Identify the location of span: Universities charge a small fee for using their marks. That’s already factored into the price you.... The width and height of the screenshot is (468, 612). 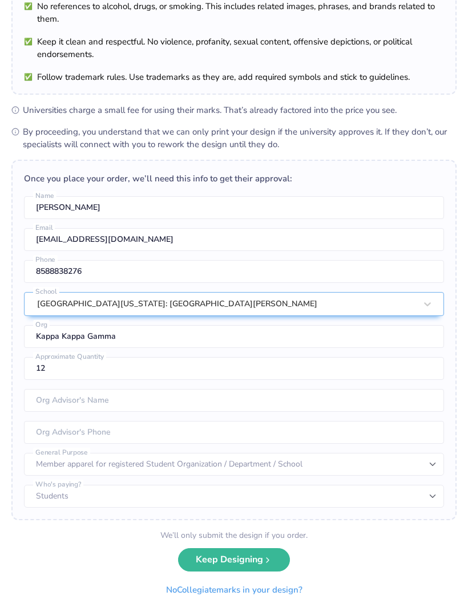
(240, 110).